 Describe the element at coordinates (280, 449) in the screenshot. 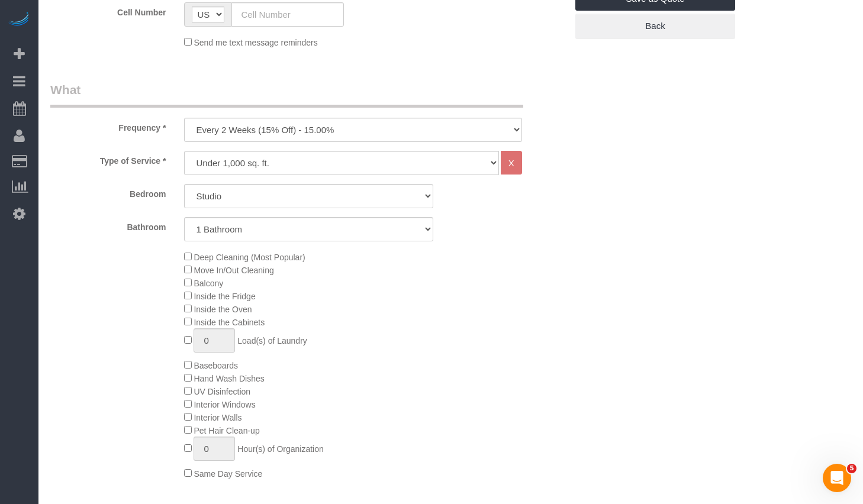

I see `span: Hour(s) of Organization` at that location.